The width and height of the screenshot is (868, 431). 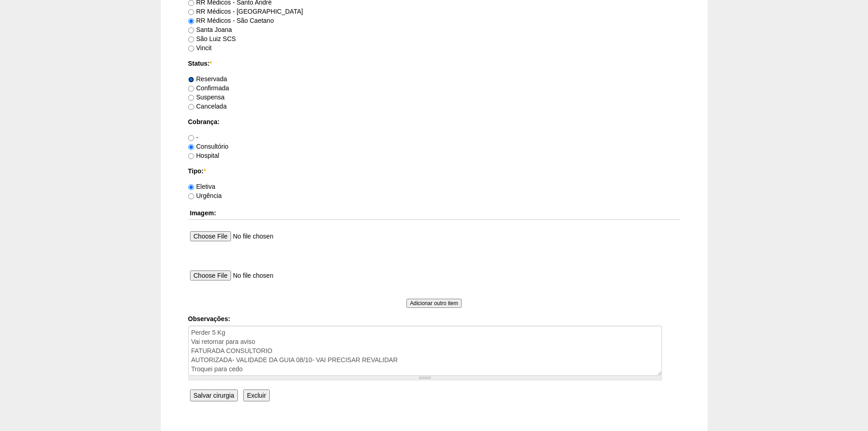 What do you see at coordinates (191, 187) in the screenshot?
I see `input: Eletiva` at bounding box center [191, 187].